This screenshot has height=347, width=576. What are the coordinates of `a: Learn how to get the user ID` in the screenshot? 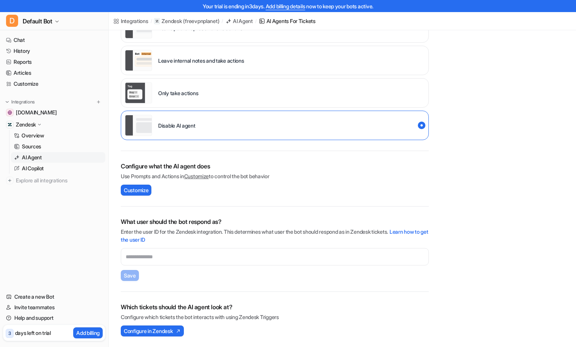 It's located at (274, 235).